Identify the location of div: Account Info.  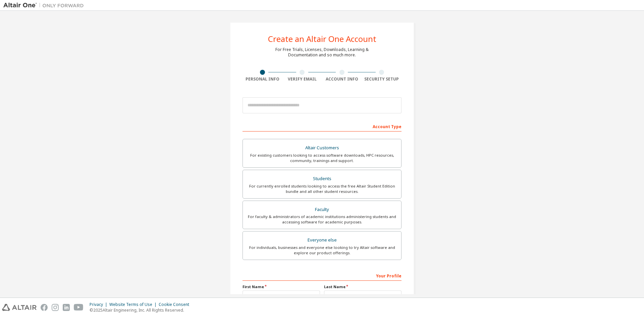
(342, 79).